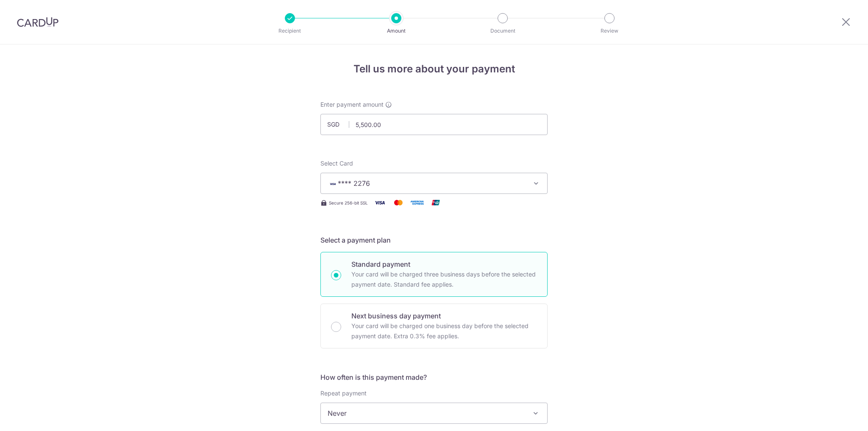  Describe the element at coordinates (349, 203) in the screenshot. I see `span: Secure 256-bit SSL` at that location.